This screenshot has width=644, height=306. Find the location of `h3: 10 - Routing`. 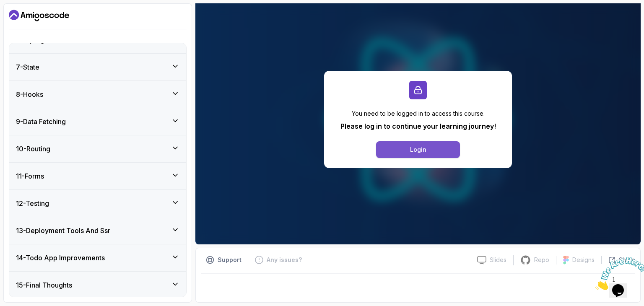

h3: 10 - Routing is located at coordinates (33, 149).